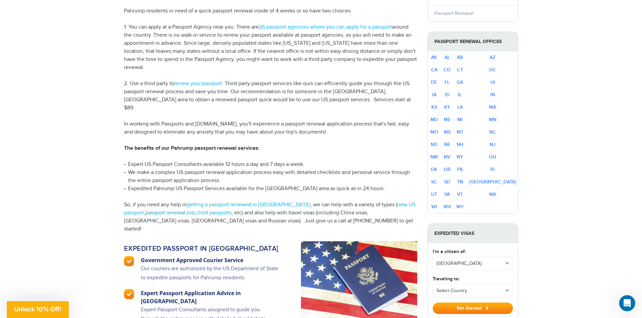 This screenshot has height=318, width=642. Describe the element at coordinates (460, 207) in the screenshot. I see `a: WY` at that location.